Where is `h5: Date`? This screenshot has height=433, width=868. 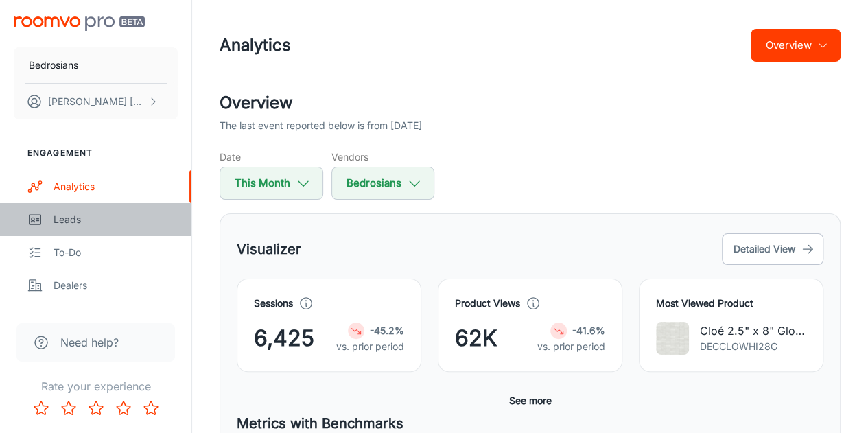
h5: Date is located at coordinates (271, 157).